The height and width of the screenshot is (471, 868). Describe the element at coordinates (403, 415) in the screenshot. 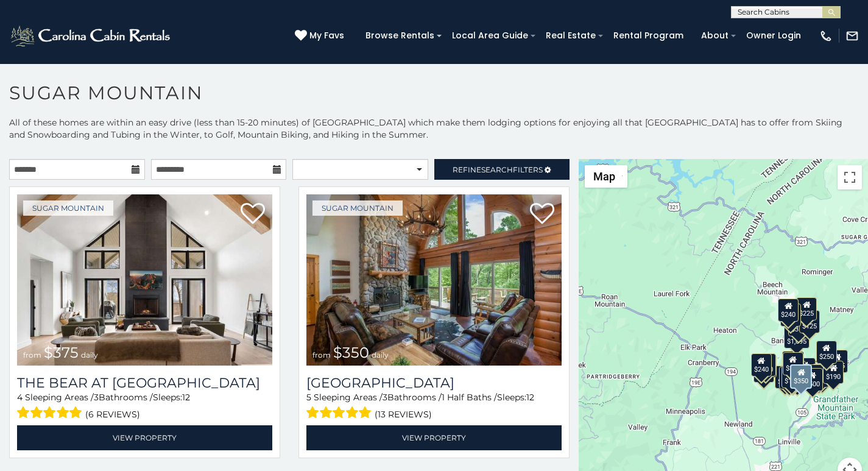

I see `span: (13 reviews)` at that location.